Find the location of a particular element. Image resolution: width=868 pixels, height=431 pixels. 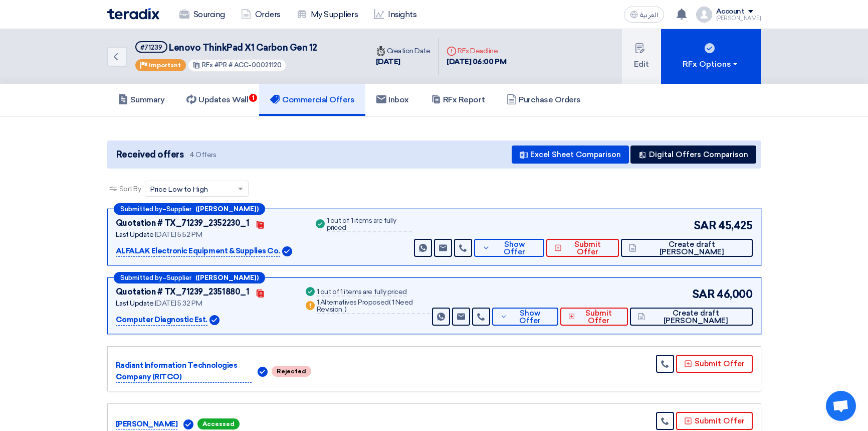

button: RFx Options is located at coordinates (711, 56).